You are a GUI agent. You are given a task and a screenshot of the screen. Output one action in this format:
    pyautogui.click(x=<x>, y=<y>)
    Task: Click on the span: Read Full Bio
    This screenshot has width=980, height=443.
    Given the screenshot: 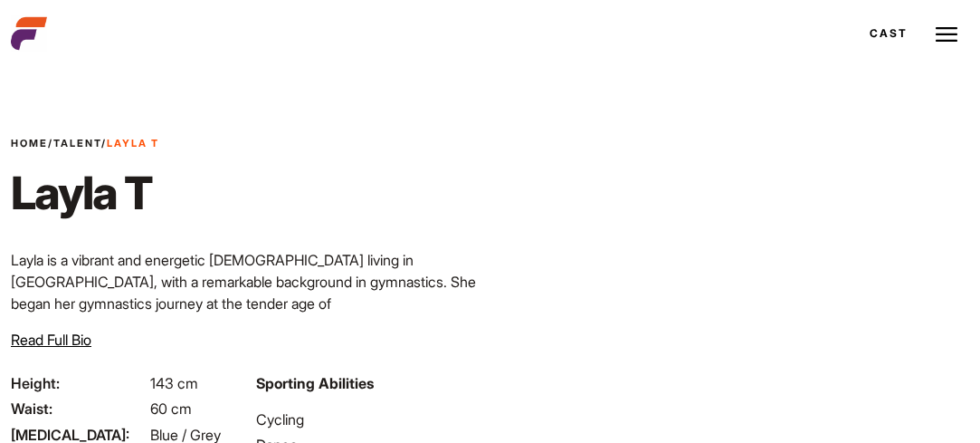 What is the action you would take?
    pyautogui.click(x=51, y=339)
    